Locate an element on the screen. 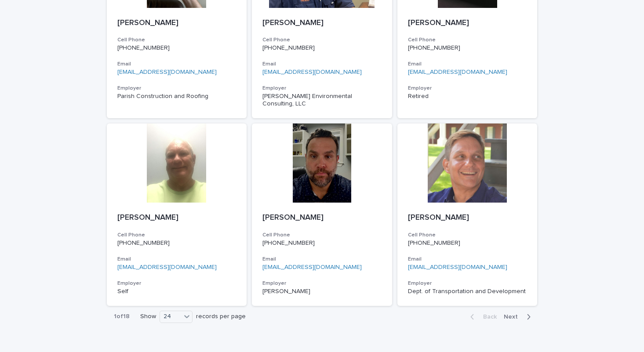 The height and width of the screenshot is (352, 644). span: Next is located at coordinates (514, 317).